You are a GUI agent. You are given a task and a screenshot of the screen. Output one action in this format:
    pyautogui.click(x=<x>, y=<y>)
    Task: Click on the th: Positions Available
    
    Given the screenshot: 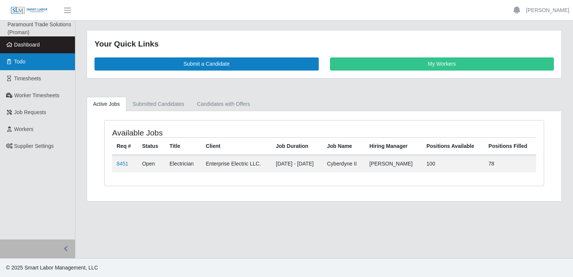 What is the action you would take?
    pyautogui.click(x=453, y=146)
    